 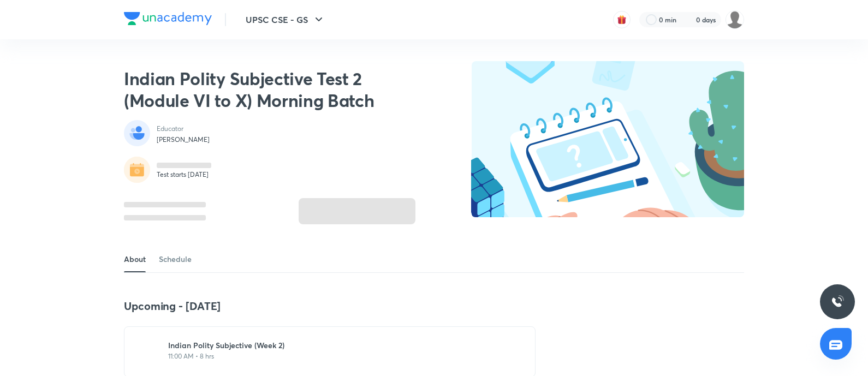 I want to click on p: 11:00 AM • 8 hrs, so click(x=336, y=357).